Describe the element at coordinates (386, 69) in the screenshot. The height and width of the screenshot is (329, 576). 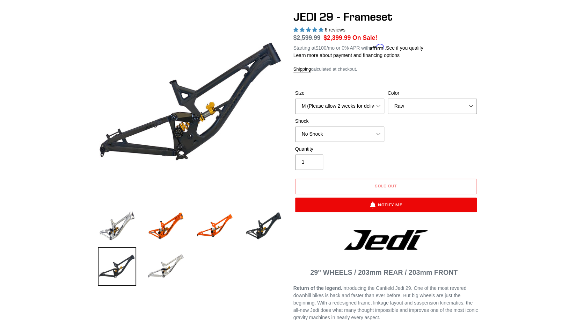
I see `div: calculated at checkout.` at that location.